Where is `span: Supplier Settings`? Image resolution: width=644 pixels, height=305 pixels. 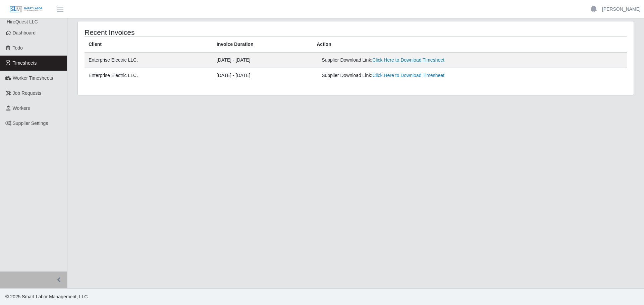 span: Supplier Settings is located at coordinates (31, 123).